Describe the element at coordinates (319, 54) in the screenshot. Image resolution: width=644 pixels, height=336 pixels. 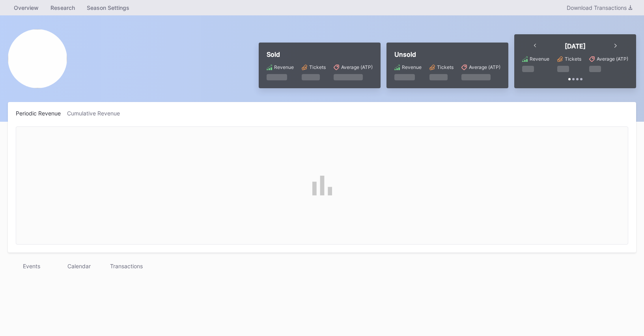
I see `div: Sold` at that location.